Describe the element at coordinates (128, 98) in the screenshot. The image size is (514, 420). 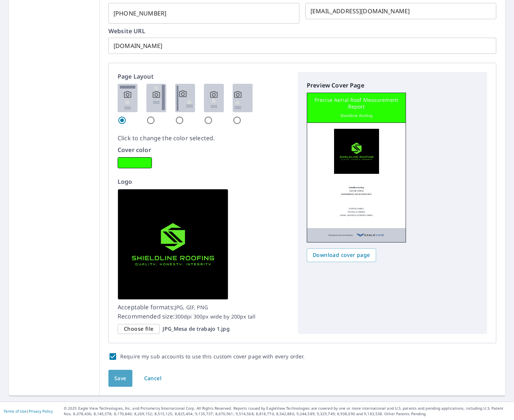
I see `img: 1` at that location.